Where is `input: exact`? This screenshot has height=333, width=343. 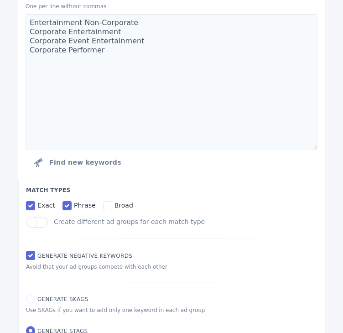 input: exact is located at coordinates (31, 206).